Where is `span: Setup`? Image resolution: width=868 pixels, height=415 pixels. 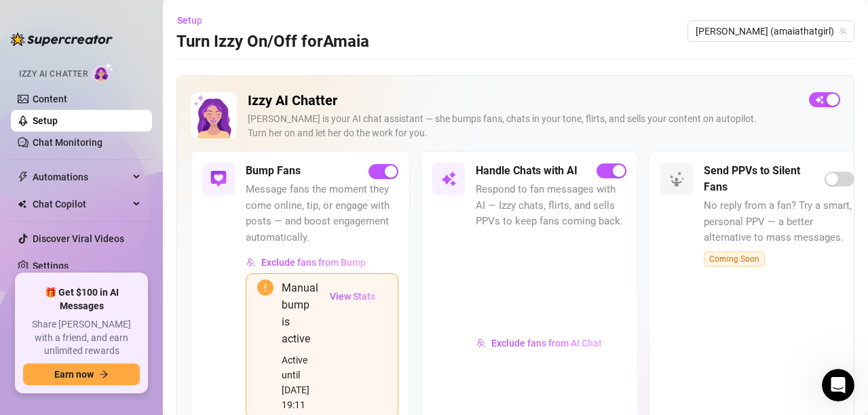 span: Setup is located at coordinates (189, 21).